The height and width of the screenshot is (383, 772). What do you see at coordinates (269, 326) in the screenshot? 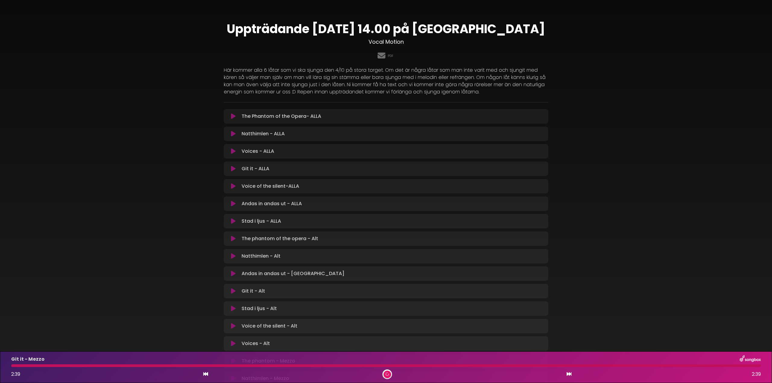
I see `p: Voice of the silent - Alt` at bounding box center [269, 326].